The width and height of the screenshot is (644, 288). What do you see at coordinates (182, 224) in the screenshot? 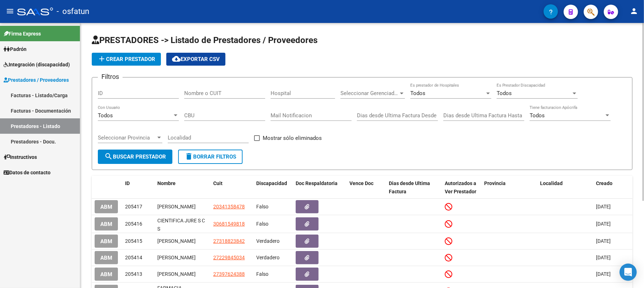
I see `div: CIENTIFICA JURE S C S` at bounding box center [182, 224].